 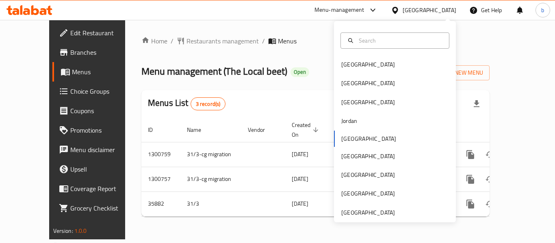 What do you see at coordinates (97, 189) in the screenshot?
I see `a: Coverage Report` at bounding box center [97, 189].